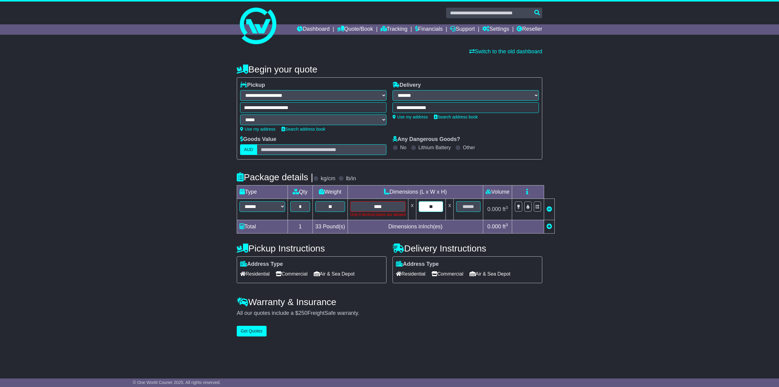 The height and width of the screenshot is (387, 779). Describe the element at coordinates (462, 30) in the screenshot. I see `a: Support` at that location.